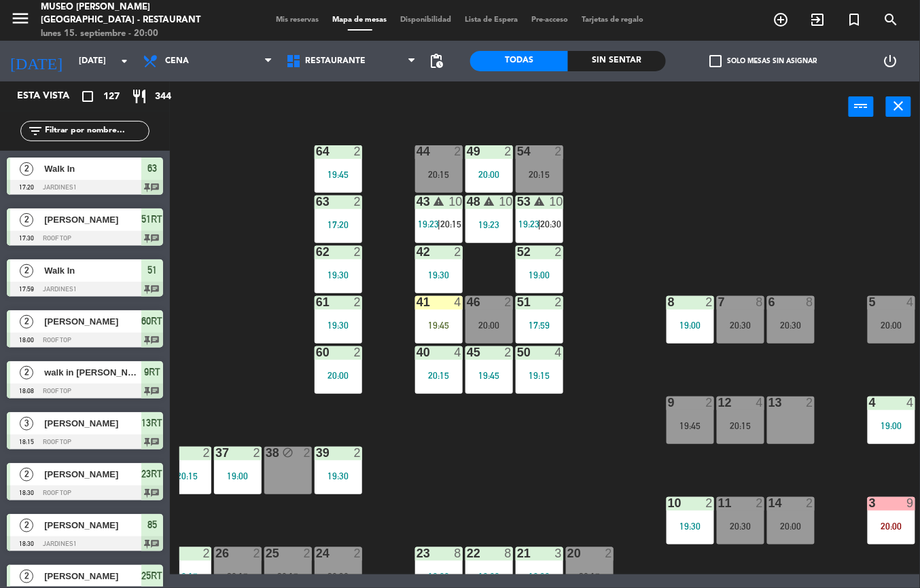 This screenshot has width=920, height=588. What do you see at coordinates (416, 352) in the screenshot?
I see `div: 40` at bounding box center [416, 352].